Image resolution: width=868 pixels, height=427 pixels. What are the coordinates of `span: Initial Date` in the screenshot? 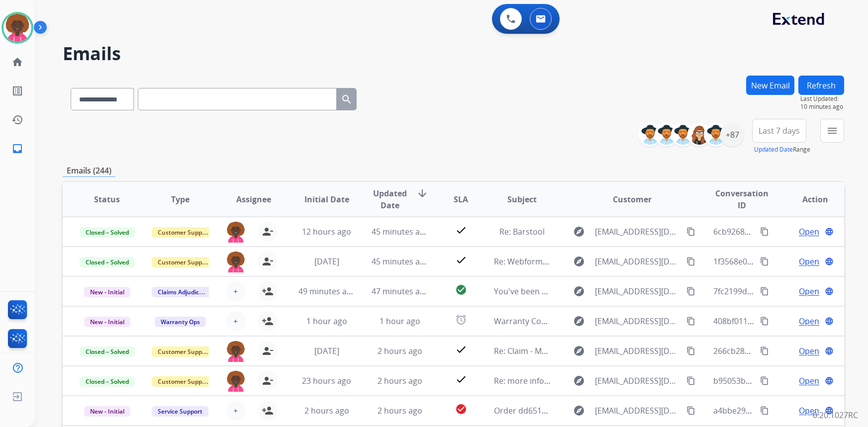 It's located at (327, 199).